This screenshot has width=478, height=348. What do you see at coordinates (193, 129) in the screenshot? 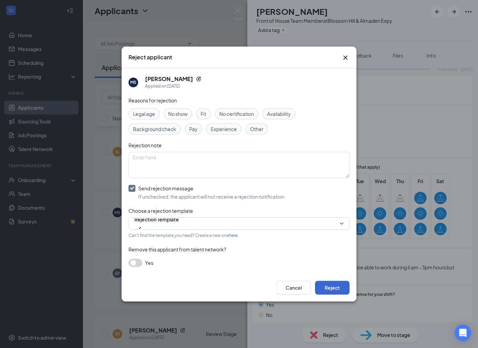
I see `span: Pay` at bounding box center [193, 129].